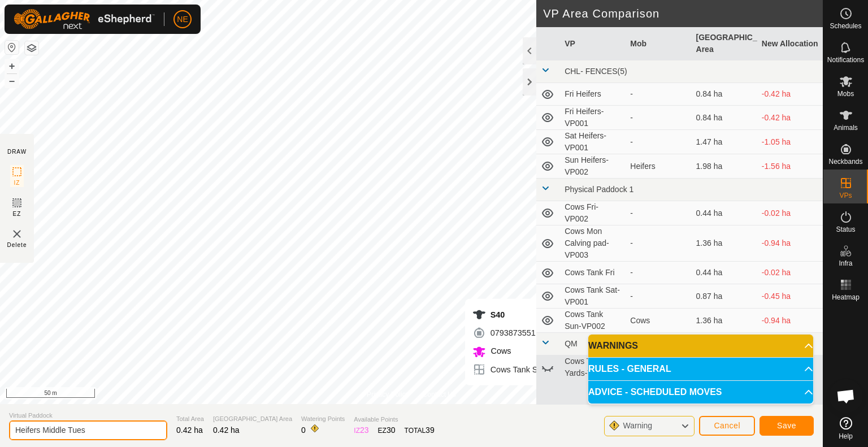 The image size is (868, 447). What do you see at coordinates (790, 296) in the screenshot?
I see `td: -0.45 ha` at bounding box center [790, 296].